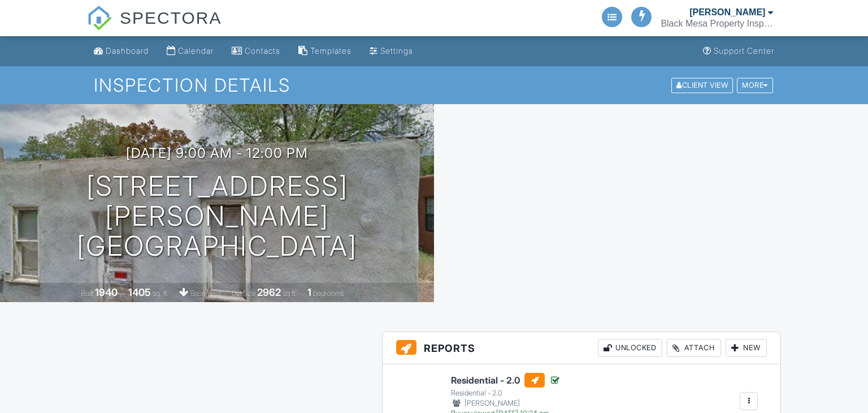 The width and height of the screenshot is (868, 413). What do you see at coordinates (325, 51) in the screenshot?
I see `a: Templates` at bounding box center [325, 51].